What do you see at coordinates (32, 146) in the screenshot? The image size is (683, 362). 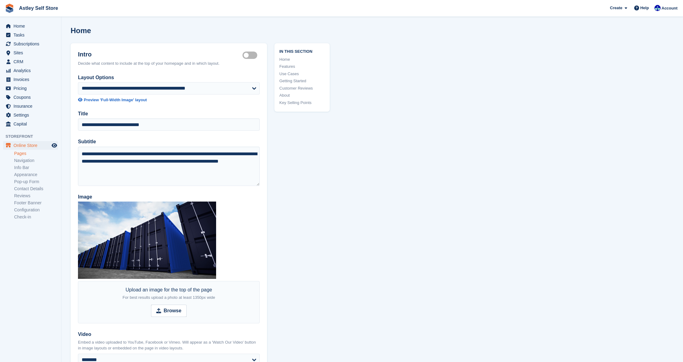 I see `span: Online Store` at bounding box center [32, 146].